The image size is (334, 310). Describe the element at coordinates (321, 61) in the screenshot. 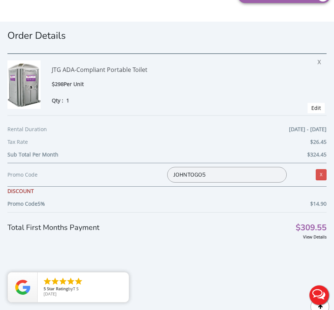

I see `span: X` at that location.